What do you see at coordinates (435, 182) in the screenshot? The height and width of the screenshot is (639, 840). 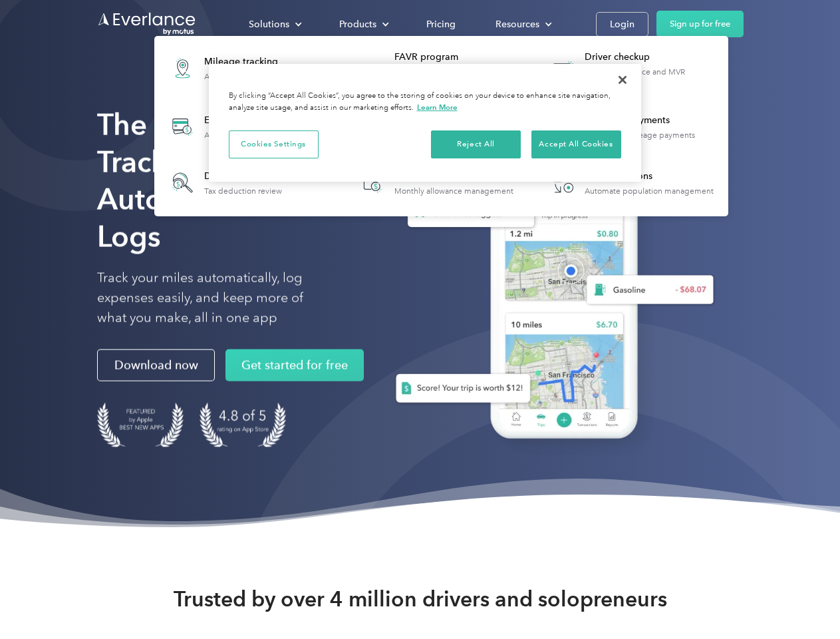 I see `a: Accountable planMonthly allowance management` at bounding box center [435, 182].